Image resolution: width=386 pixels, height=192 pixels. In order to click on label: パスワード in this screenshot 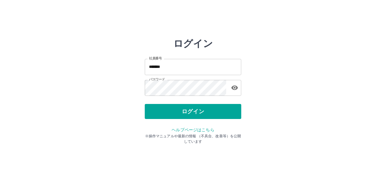, I will do `click(157, 80)`.